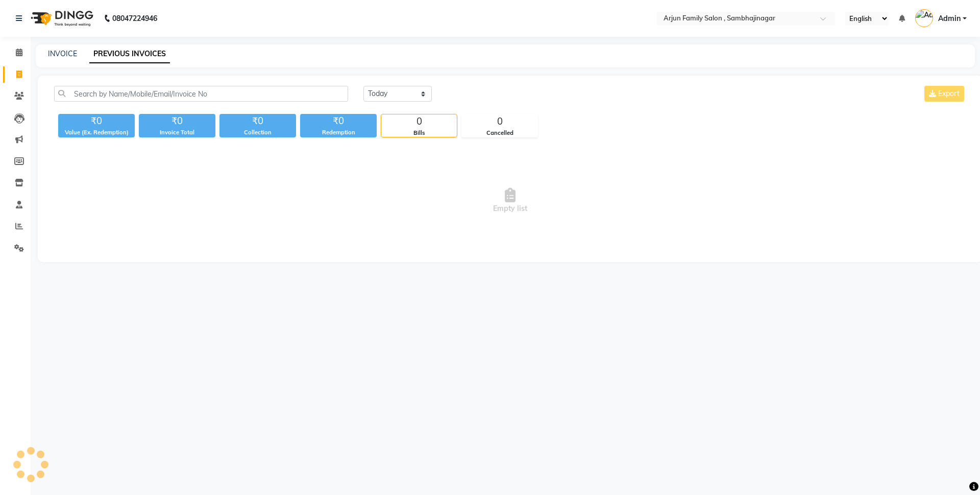 The width and height of the screenshot is (980, 495). Describe the element at coordinates (134, 19) in the screenshot. I see `b: 08047224946` at that location.